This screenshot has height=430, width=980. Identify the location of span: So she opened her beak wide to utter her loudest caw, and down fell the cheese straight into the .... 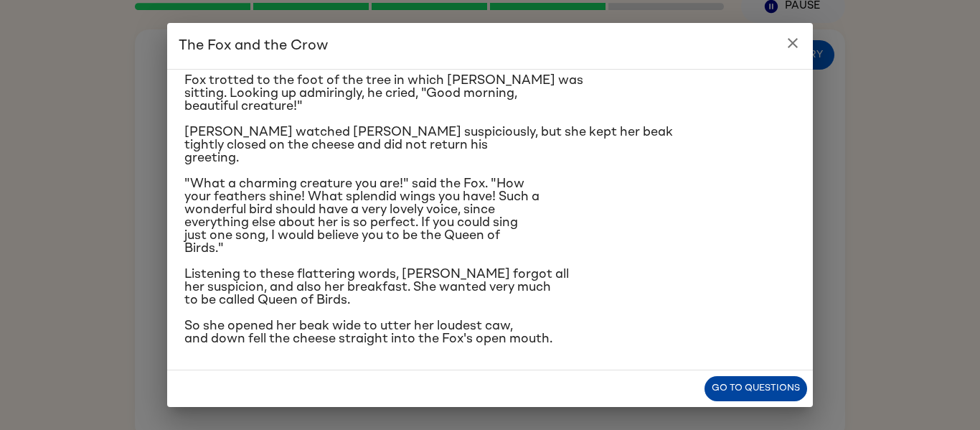
(368, 332).